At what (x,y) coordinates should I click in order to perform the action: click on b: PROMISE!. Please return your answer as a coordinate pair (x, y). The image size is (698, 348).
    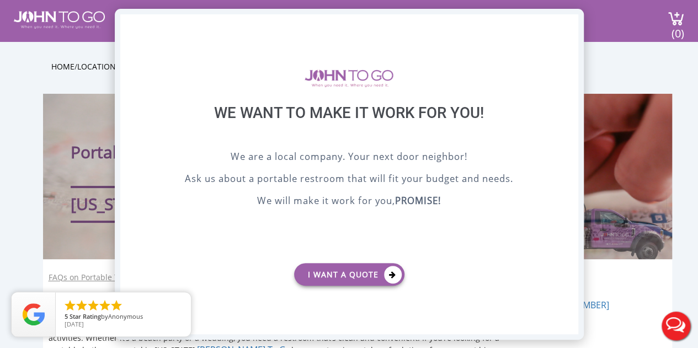
    Looking at the image, I should click on (418, 200).